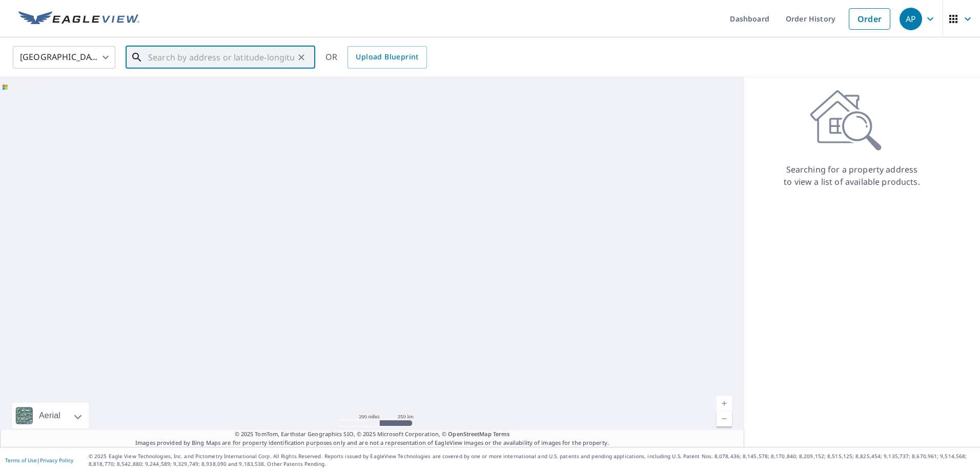 This screenshot has height=473, width=980. Describe the element at coordinates (911, 19) in the screenshot. I see `div: AP` at that location.